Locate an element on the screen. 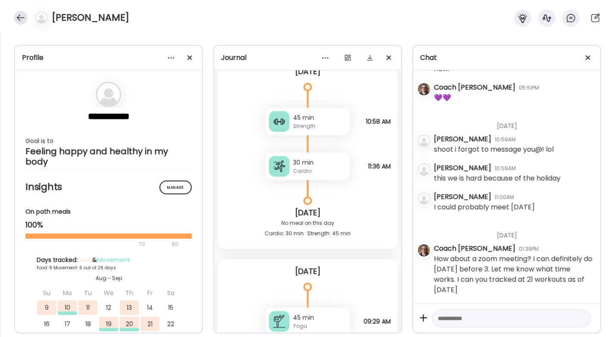 The image size is (615, 337). div: 13 is located at coordinates (129, 308).